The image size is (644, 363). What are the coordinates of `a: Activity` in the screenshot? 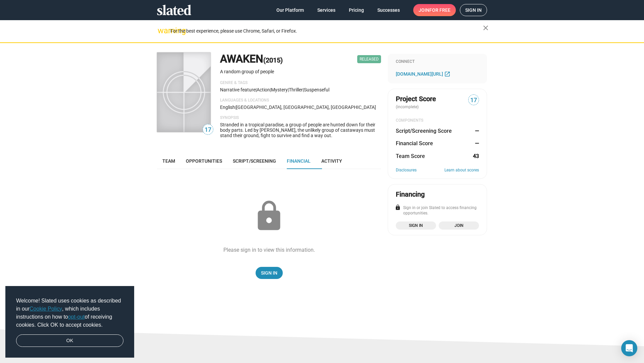 It's located at (331, 161).